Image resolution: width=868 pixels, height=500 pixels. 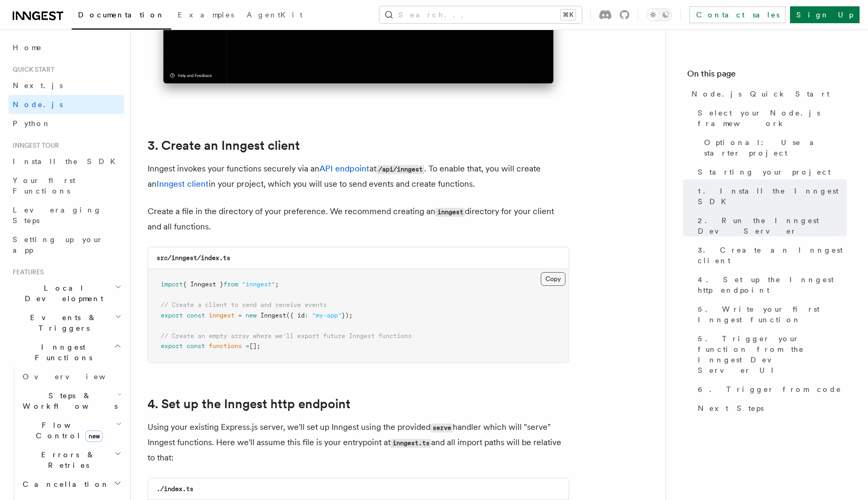 I want to click on span: Next Steps, so click(x=730, y=408).